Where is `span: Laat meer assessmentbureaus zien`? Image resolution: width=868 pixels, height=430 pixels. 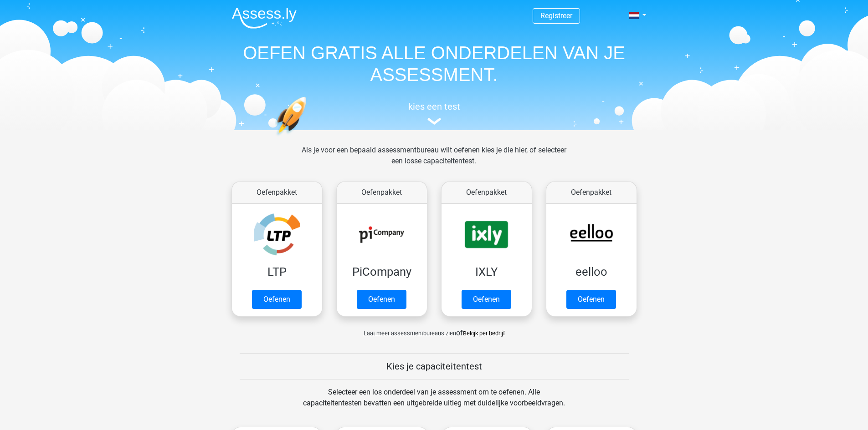
span: Laat meer assessmentbureaus zien is located at coordinates (410, 333).